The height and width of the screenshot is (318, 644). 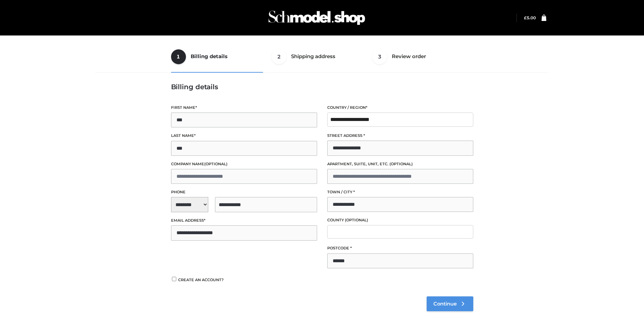 I want to click on h3: Billing details, so click(x=322, y=87).